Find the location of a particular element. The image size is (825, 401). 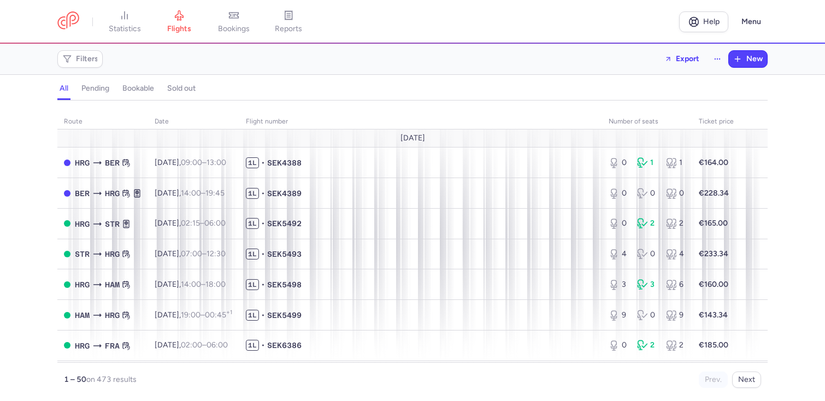

span: SEK5492 is located at coordinates (284, 224).